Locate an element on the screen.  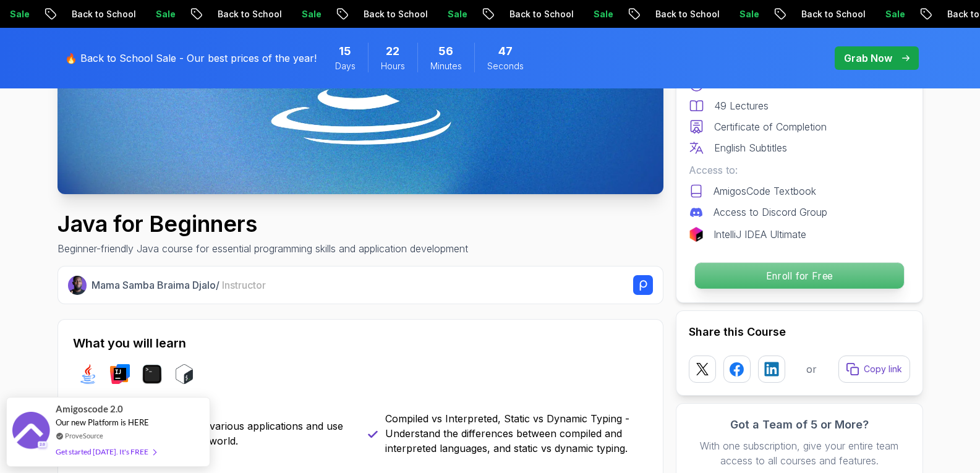
h3: Got a Team of 5 or More? is located at coordinates (799, 424).